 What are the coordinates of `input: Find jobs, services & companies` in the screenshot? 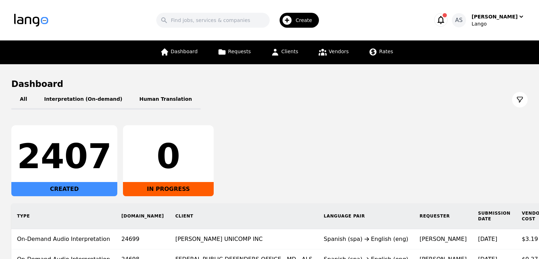 It's located at (213, 20).